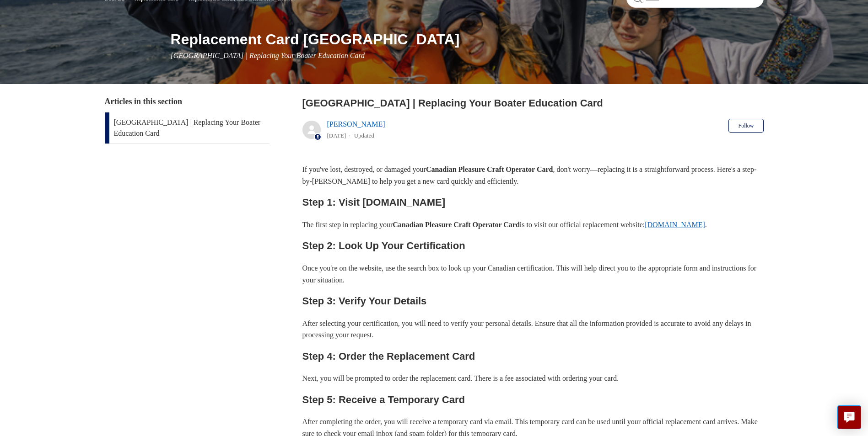 The height and width of the screenshot is (436, 868). I want to click on button: Follow Article, so click(746, 125).